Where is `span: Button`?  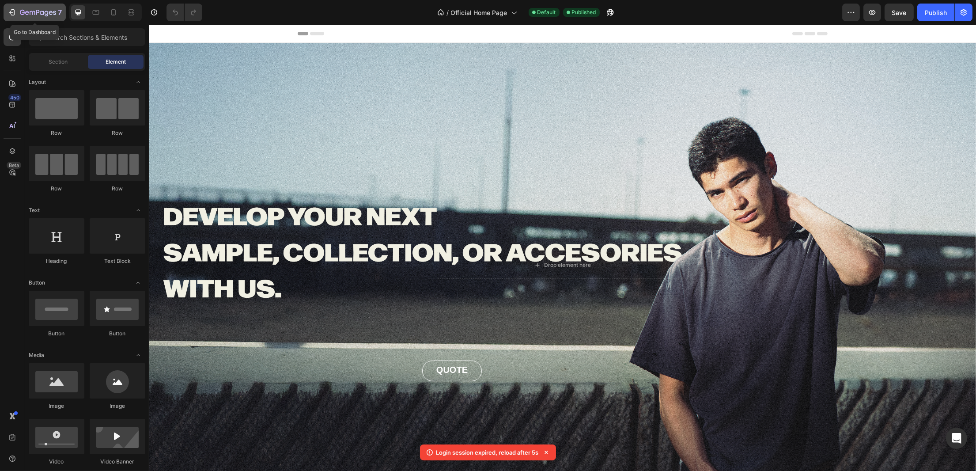
span: Button is located at coordinates (37, 283).